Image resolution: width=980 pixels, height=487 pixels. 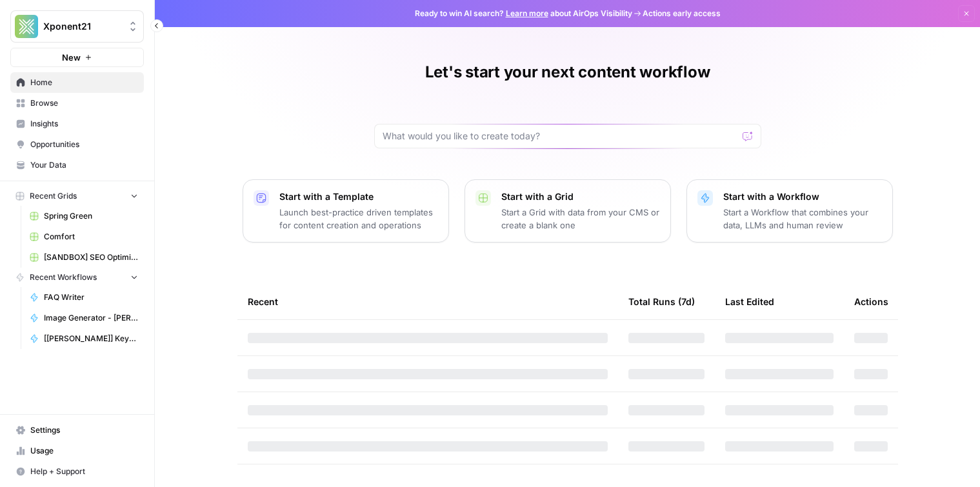 What do you see at coordinates (568, 211) in the screenshot?
I see `button: Start with a GridStart a Grid with data from your CMS or create a blank one` at bounding box center [568, 211].